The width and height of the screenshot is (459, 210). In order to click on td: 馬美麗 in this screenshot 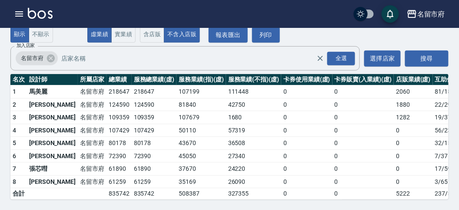, I will do `click(52, 92)`.